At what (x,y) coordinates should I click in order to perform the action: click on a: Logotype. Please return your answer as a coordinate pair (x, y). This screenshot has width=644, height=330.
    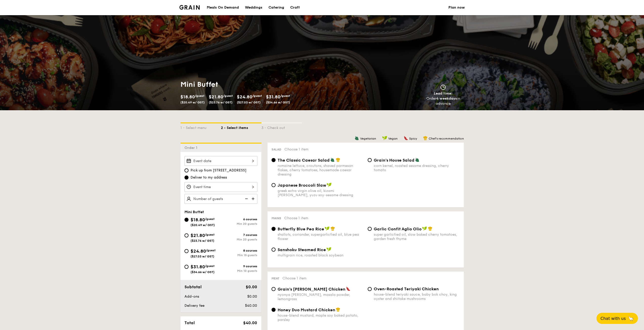
    Looking at the image, I should click on (189, 7).